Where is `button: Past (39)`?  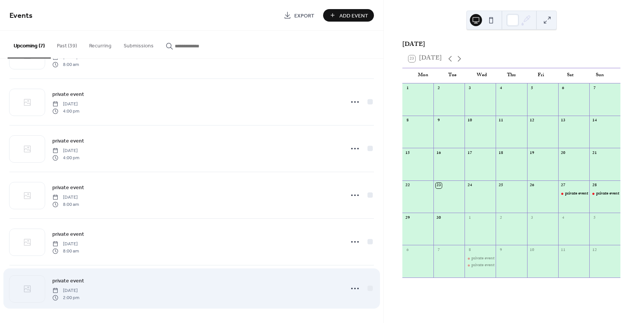
button: Past (39) is located at coordinates (67, 44).